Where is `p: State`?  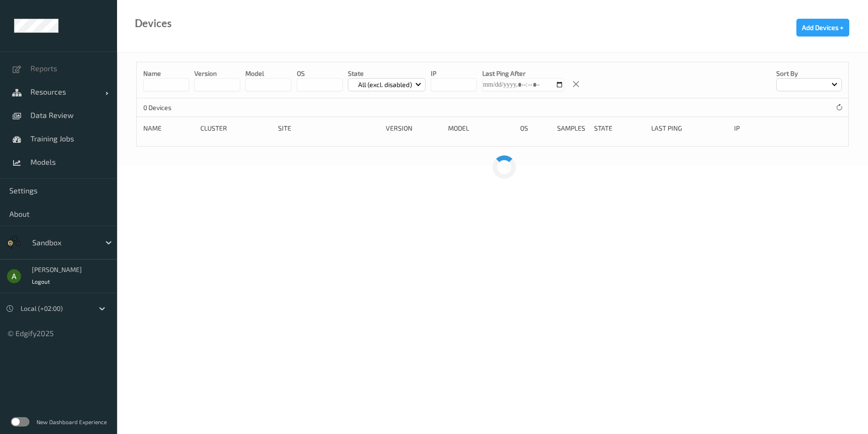
p: State is located at coordinates (387, 74).